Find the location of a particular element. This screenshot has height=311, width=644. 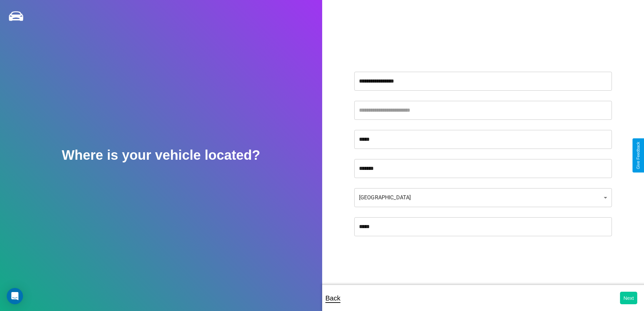

div: Open Intercom Messenger is located at coordinates (15, 296).